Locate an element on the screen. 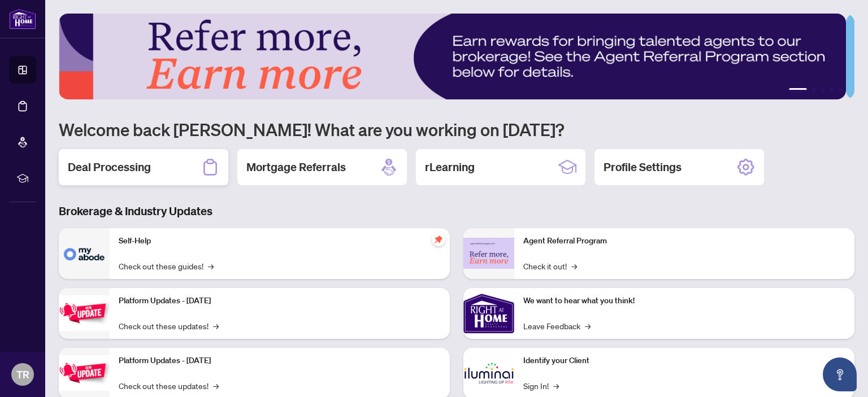 This screenshot has height=397, width=868. a: Leave Feedback→ is located at coordinates (557, 326).